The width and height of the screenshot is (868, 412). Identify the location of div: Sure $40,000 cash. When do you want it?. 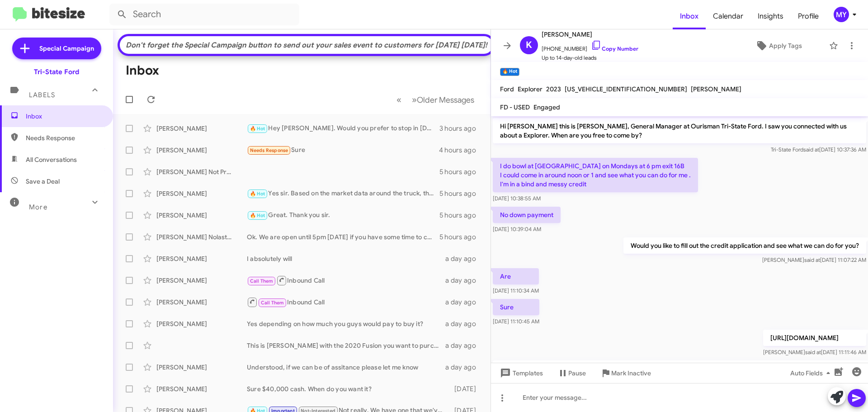
(348, 389).